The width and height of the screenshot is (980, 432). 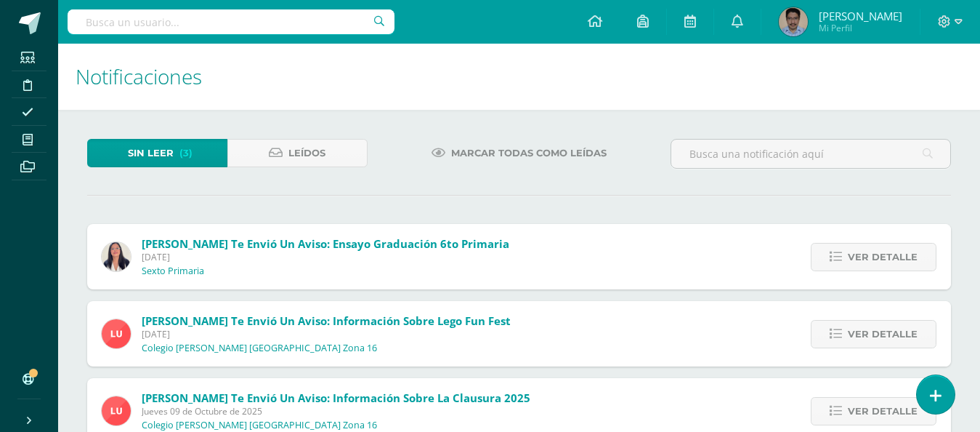 What do you see at coordinates (529, 153) in the screenshot?
I see `span: Marcar todas como leídas` at bounding box center [529, 153].